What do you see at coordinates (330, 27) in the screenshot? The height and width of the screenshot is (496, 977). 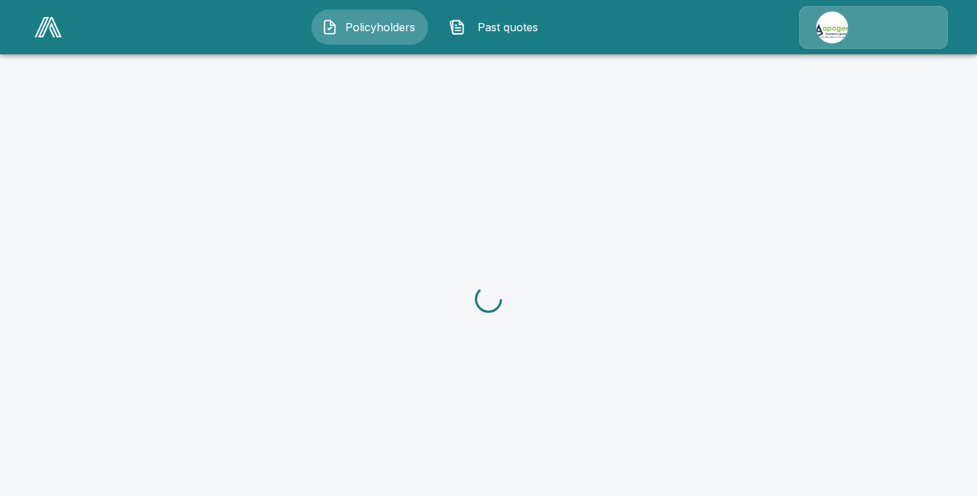 I see `img: Policyholders Icon` at bounding box center [330, 27].